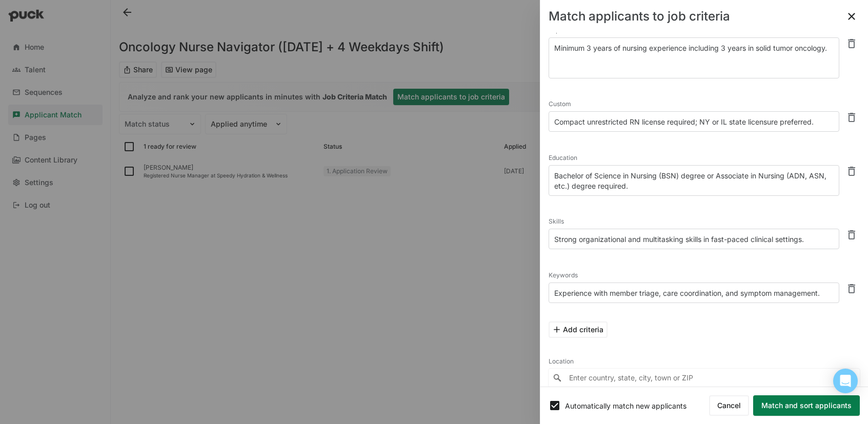 The image size is (868, 424). What do you see at coordinates (846, 381) in the screenshot?
I see `div: Open Intercom Messenger` at bounding box center [846, 381].